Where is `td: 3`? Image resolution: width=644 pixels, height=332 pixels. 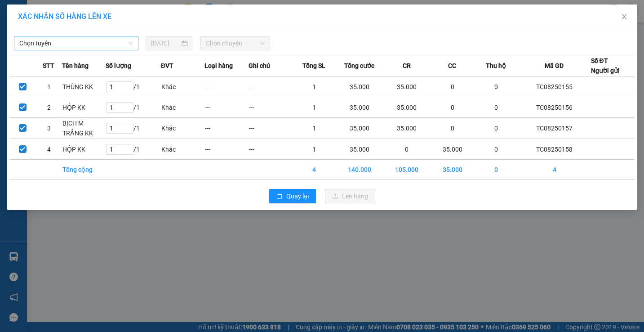
td: 3 is located at coordinates (49, 128).